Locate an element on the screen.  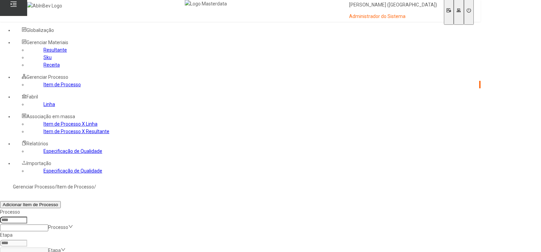
a: Receita is located at coordinates (52, 65).